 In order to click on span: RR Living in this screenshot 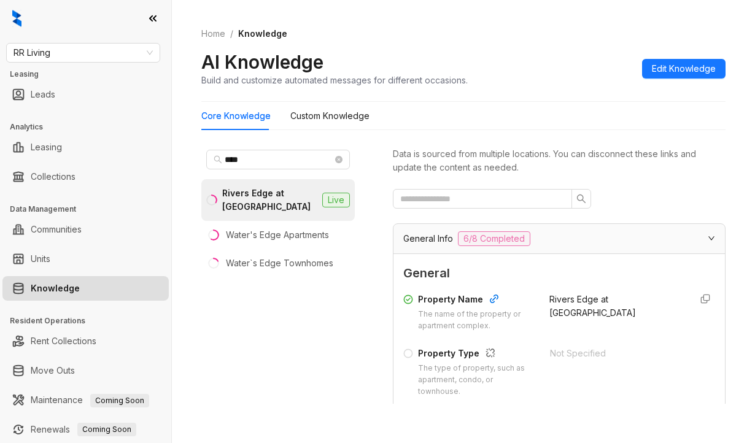, I will do `click(83, 53)`.